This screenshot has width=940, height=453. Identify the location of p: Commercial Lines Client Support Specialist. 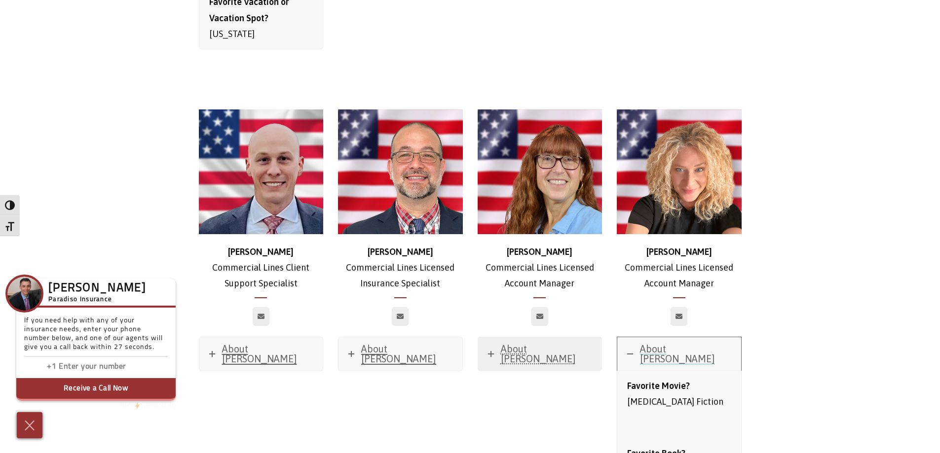
(261, 268).